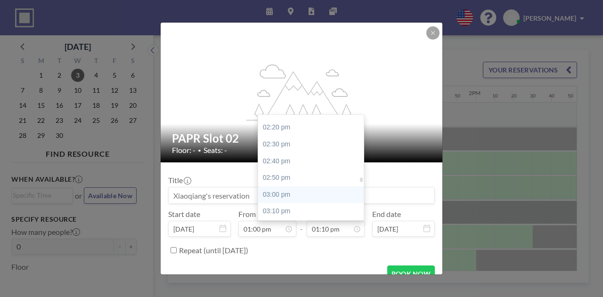 The width and height of the screenshot is (603, 297). What do you see at coordinates (313, 211) in the screenshot?
I see `div: 03:10 pm` at bounding box center [313, 211].